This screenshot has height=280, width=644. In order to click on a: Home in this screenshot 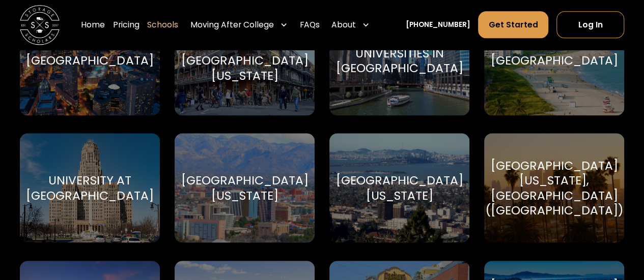, I will do `click(93, 25)`.